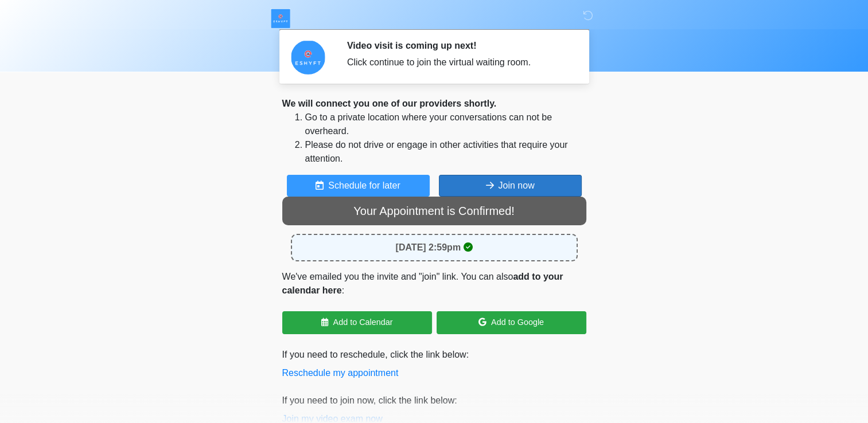 This screenshot has height=423, width=868. I want to click on div: Your Appointment is Confirmed!, so click(435, 211).